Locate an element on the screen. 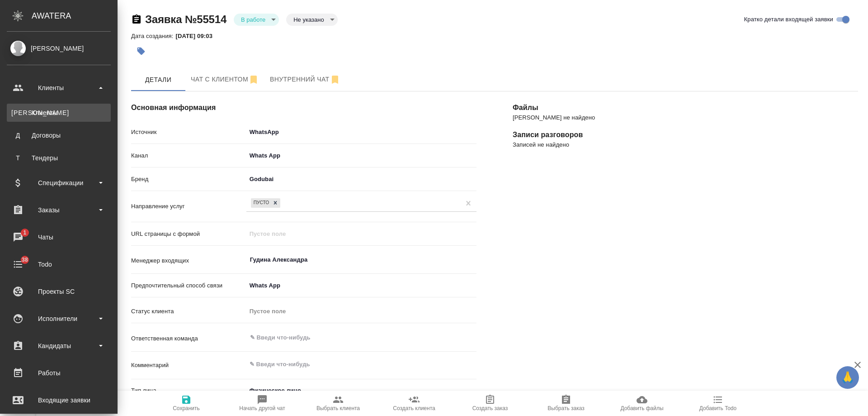 This screenshot has width=868, height=416. button: Добавить Todo is located at coordinates (718, 403).